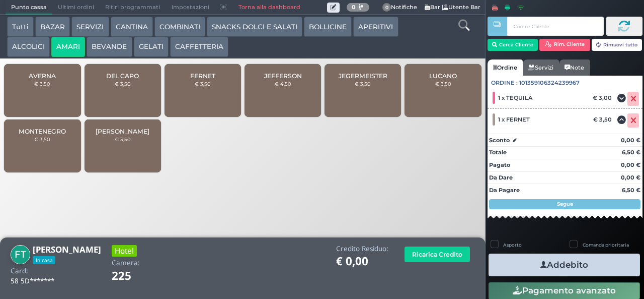 Image resolution: width=644 pixels, height=299 pixels. I want to click on h1: 225, so click(136, 275).